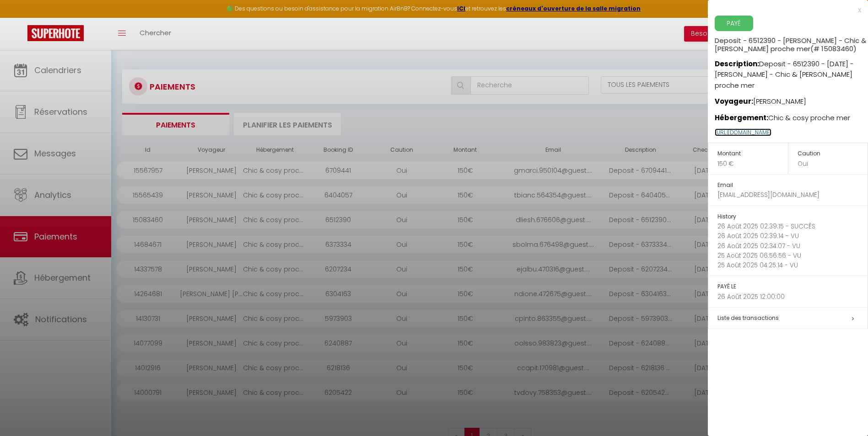  Describe the element at coordinates (792, 297) in the screenshot. I see `p: 26 Août 2025 12:00:00` at that location.